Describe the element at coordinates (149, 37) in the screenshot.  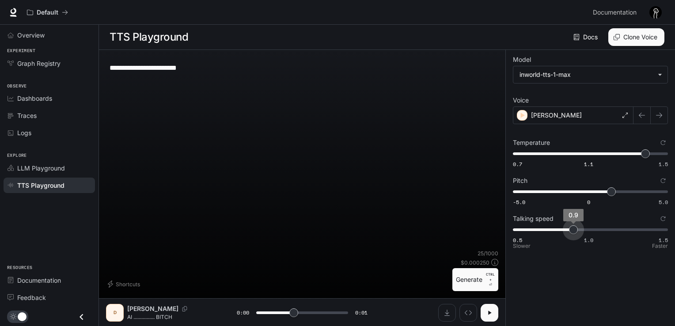
I see `h1: TTS Playground` at that location.